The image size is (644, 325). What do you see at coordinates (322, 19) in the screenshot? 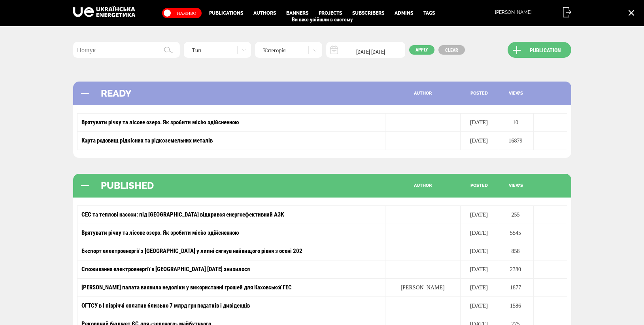
I see `p: Ви вже увійшли в систему` at bounding box center [322, 19].